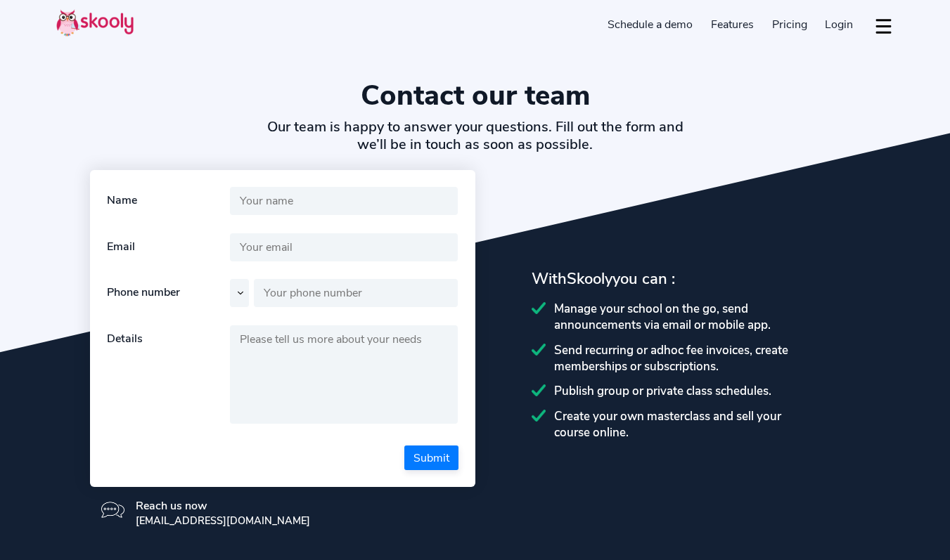 Image resolution: width=950 pixels, height=560 pixels. I want to click on div: With you can :, so click(696, 279).